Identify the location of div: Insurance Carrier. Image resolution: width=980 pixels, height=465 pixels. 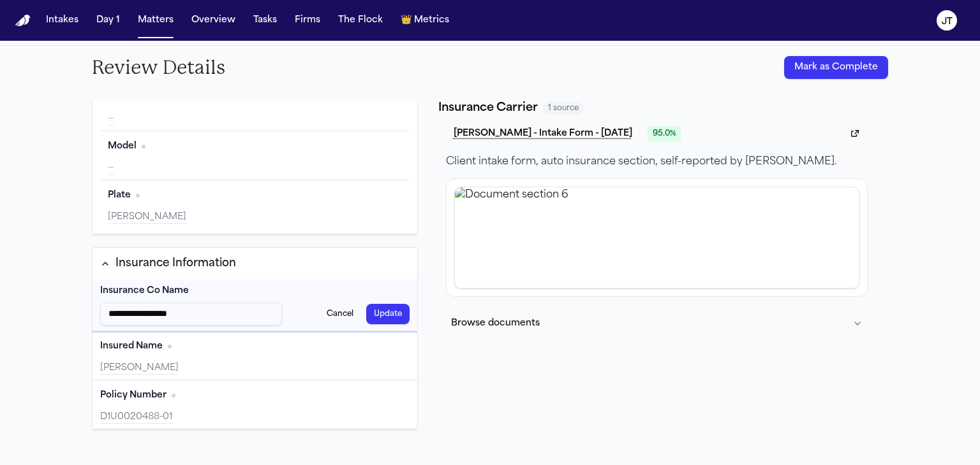
(488, 108).